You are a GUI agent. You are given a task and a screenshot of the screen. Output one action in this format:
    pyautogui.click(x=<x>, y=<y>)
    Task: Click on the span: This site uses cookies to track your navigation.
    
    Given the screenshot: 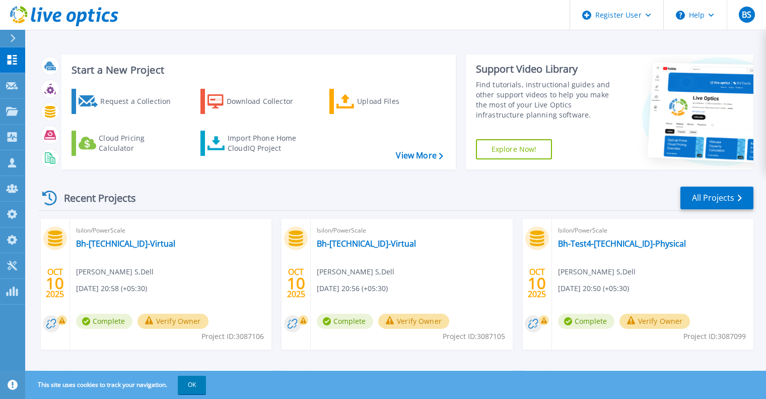 What is the action you would take?
    pyautogui.click(x=117, y=384)
    